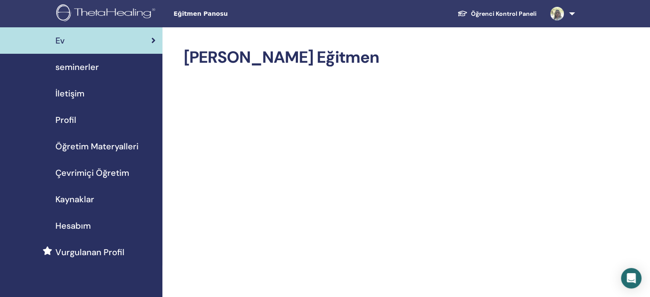 Image resolution: width=650 pixels, height=297 pixels. I want to click on span: Hesabım, so click(73, 225).